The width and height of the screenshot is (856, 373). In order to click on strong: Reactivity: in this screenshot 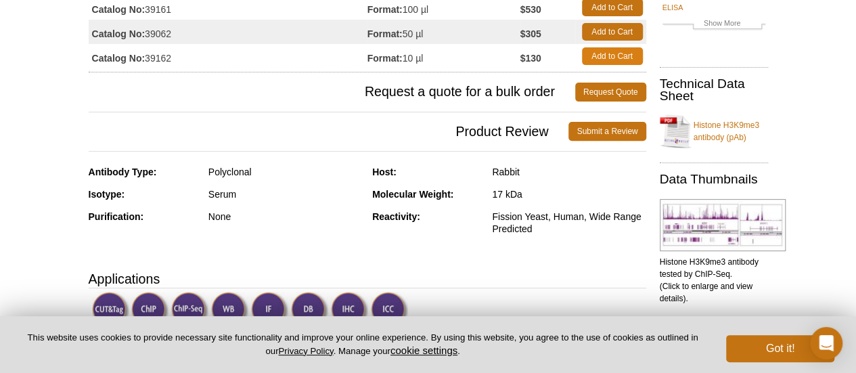, I will do `click(396, 217)`.